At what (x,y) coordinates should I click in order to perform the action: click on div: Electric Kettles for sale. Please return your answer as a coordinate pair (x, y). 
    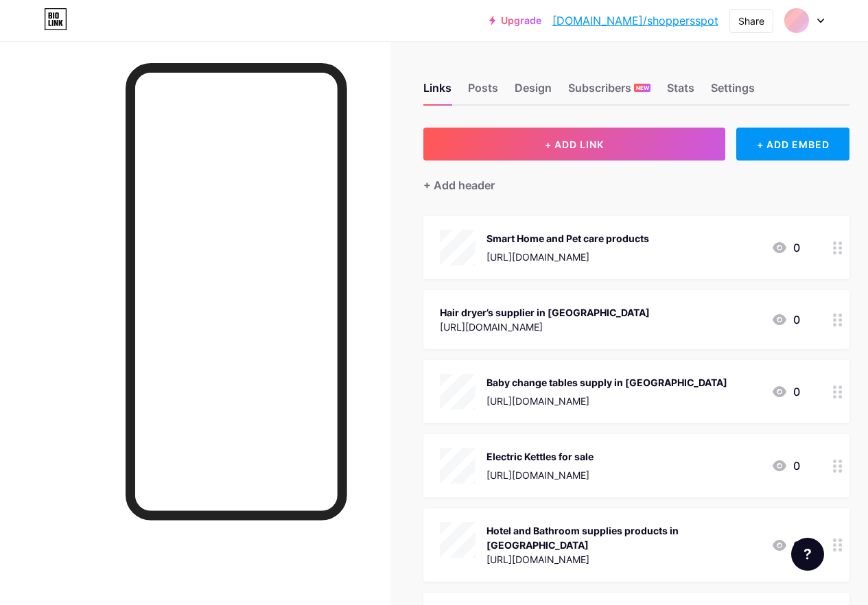
    Looking at the image, I should click on (540, 456).